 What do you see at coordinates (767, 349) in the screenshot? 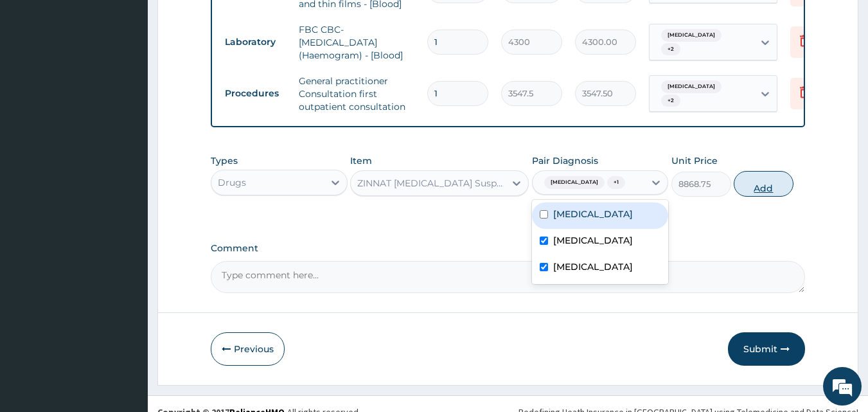
I see `button: Submit` at bounding box center [767, 349].